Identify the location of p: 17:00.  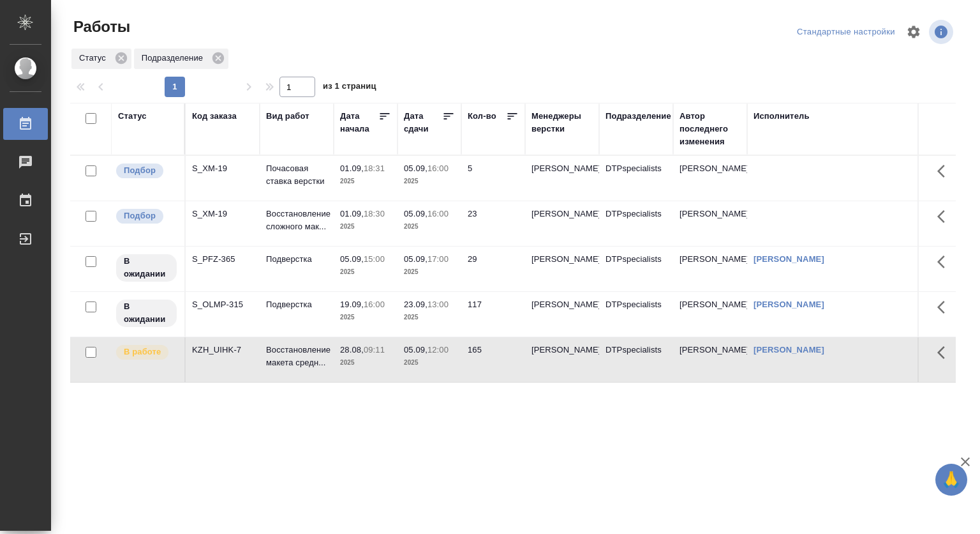
(438, 258).